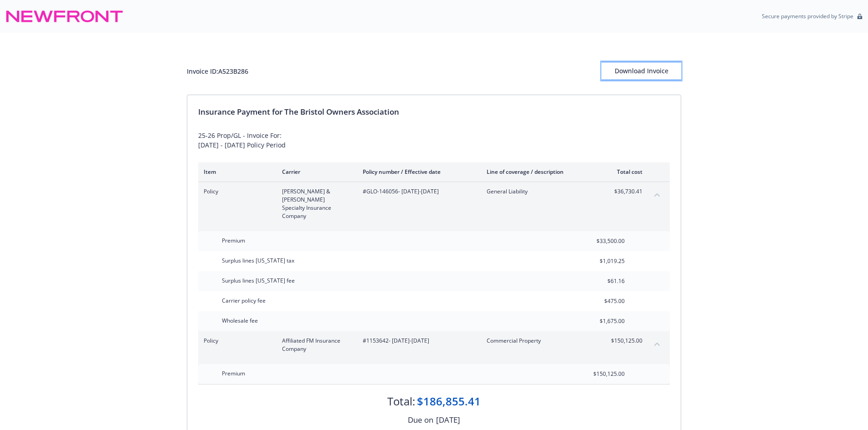  What do you see at coordinates (417, 172) in the screenshot?
I see `div: Policy number / Effective date` at bounding box center [417, 172].